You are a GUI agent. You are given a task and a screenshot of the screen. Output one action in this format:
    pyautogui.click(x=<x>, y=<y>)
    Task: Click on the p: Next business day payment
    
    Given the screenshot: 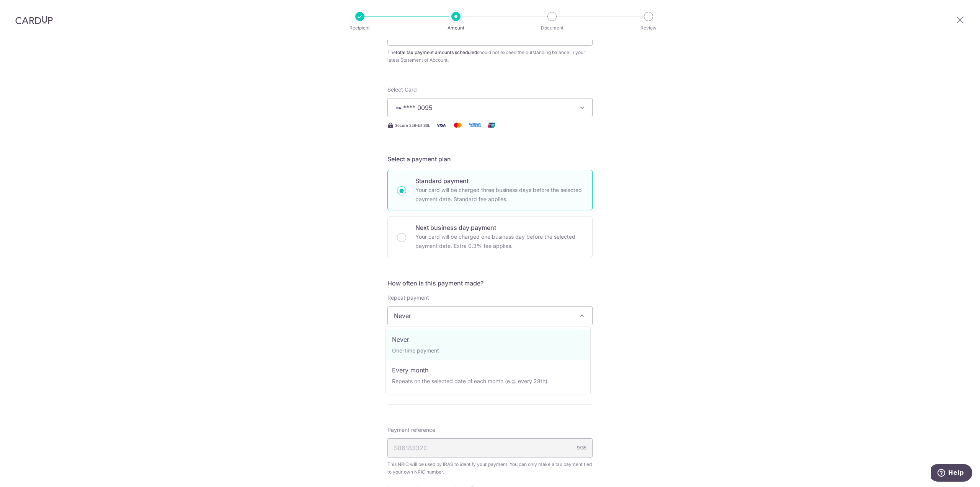 What is the action you would take?
    pyautogui.click(x=499, y=228)
    